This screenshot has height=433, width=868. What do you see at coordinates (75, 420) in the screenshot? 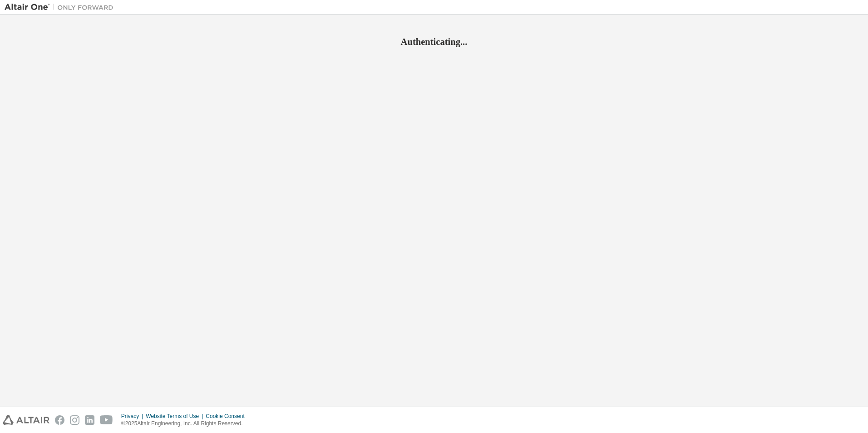
I see `img: instagram.svg` at bounding box center [75, 420].